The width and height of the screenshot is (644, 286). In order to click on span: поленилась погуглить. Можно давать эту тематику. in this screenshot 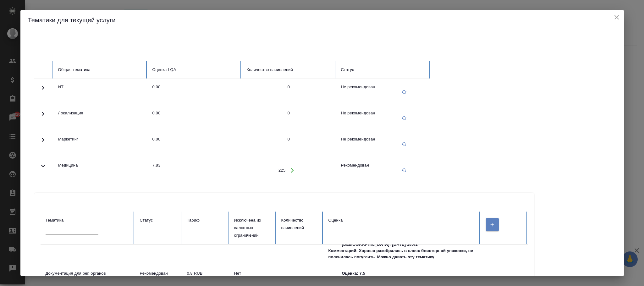, I will do `click(382, 257)`.